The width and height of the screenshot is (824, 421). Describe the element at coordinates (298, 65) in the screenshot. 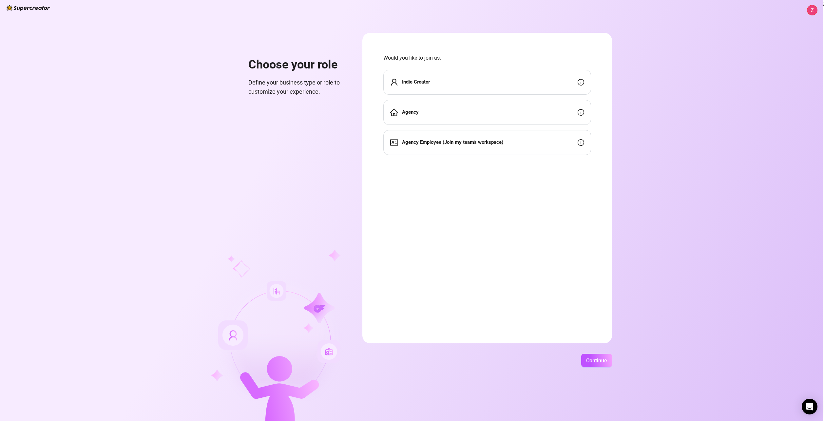

I see `h1: Choose your role` at that location.